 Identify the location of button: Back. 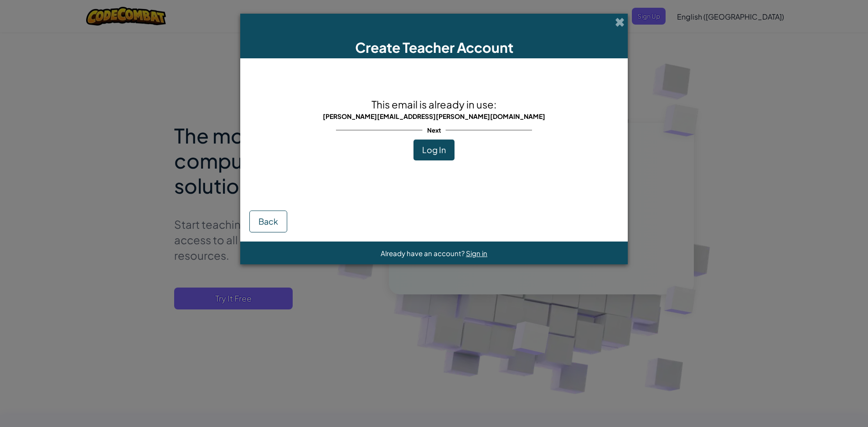
(268, 221).